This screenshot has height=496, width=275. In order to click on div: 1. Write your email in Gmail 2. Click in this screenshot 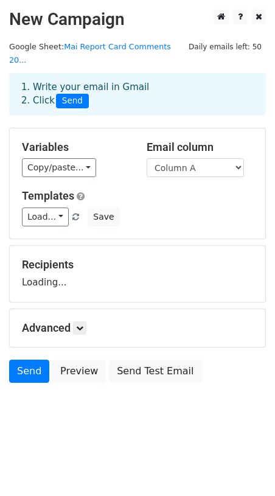, I will do `click(138, 94)`.